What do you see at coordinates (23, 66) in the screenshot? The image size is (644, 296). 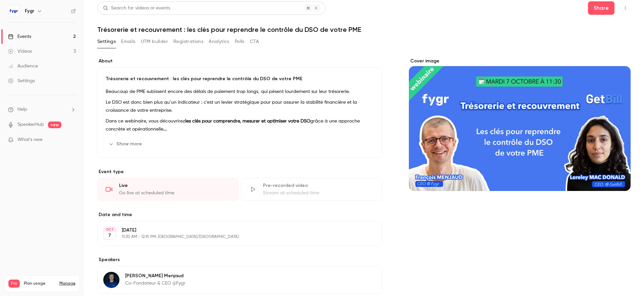 I see `div: Audience` at bounding box center [23, 66].